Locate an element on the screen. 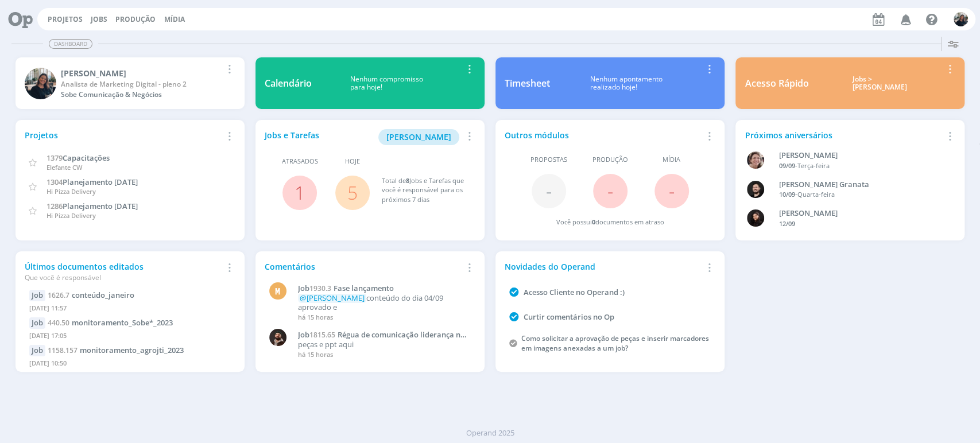  span: Atrasados is located at coordinates (300, 161).